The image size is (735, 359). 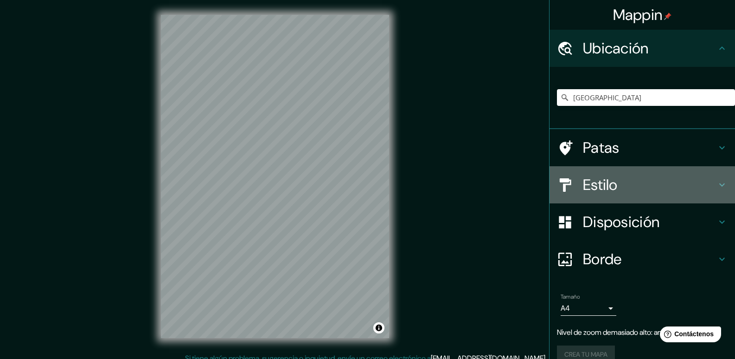 I want to click on button: Activar o desactivar atribución, so click(x=379, y=328).